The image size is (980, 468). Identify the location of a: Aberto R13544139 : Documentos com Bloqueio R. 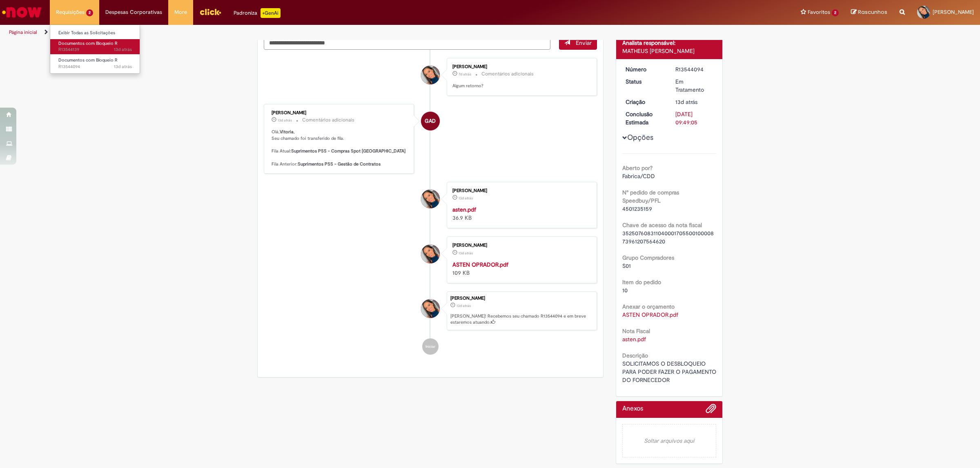
(95, 47).